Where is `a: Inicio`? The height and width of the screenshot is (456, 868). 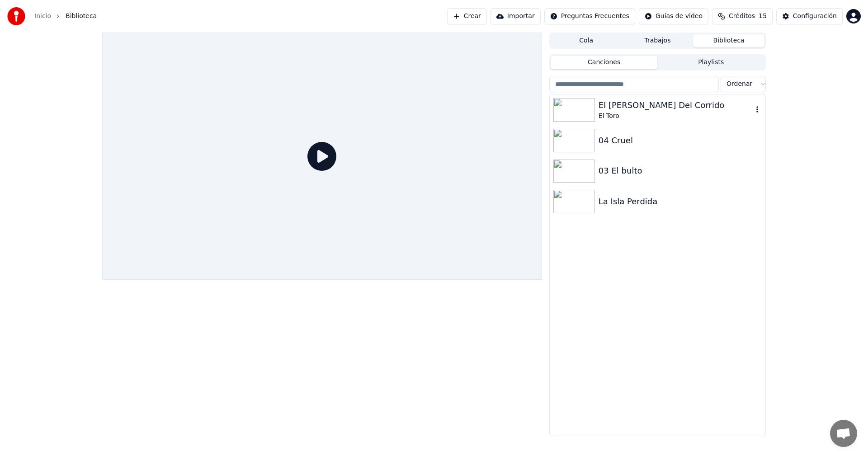 a: Inicio is located at coordinates (42, 16).